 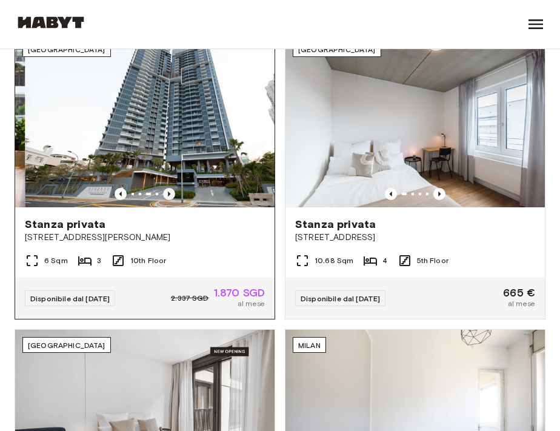 I want to click on span: 2.337 SGD, so click(x=190, y=298).